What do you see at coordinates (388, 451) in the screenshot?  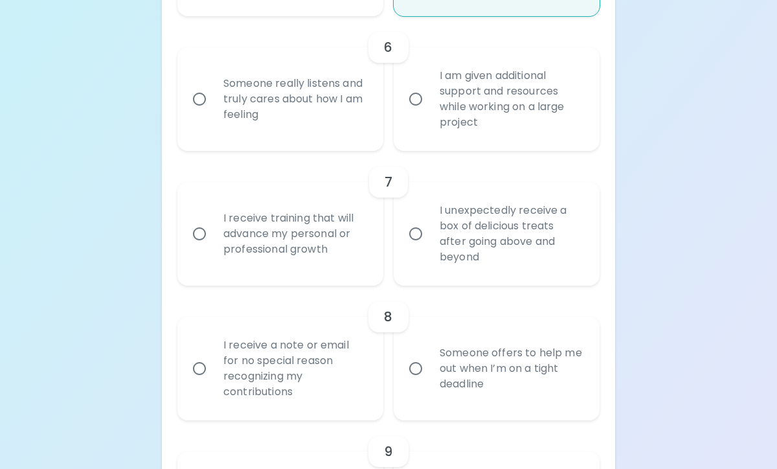 I see `h6: 9` at bounding box center [388, 451].